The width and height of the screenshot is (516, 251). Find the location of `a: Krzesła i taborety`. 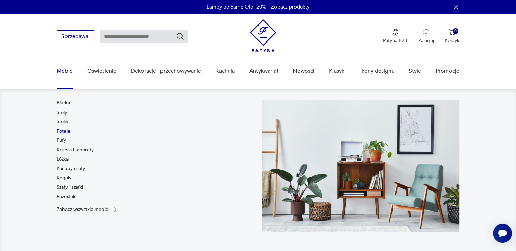

a: Krzesła i taborety is located at coordinates (75, 150).